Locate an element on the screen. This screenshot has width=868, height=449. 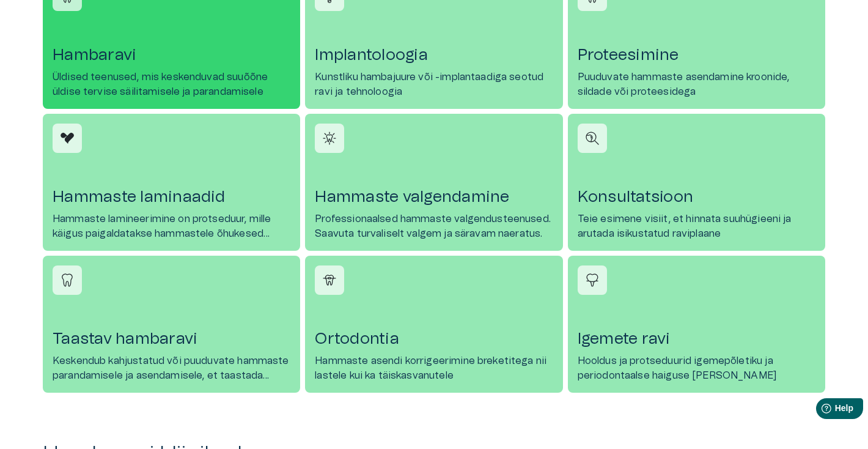
img: Taastav hambaravi icon is located at coordinates (67, 280).